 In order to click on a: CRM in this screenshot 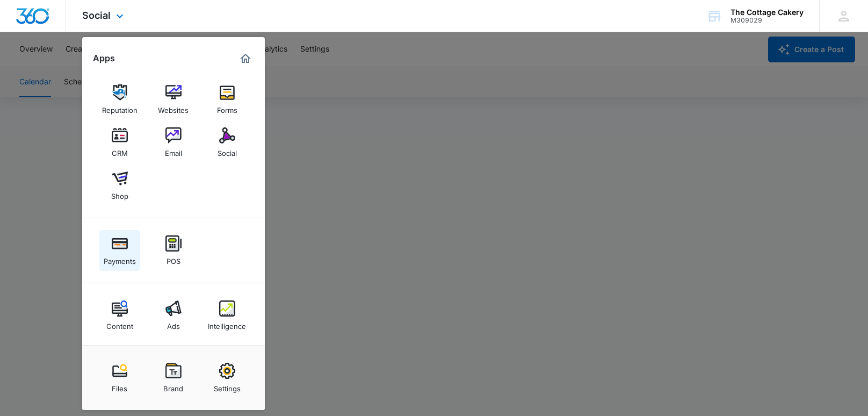, I will do `click(120, 143)`.